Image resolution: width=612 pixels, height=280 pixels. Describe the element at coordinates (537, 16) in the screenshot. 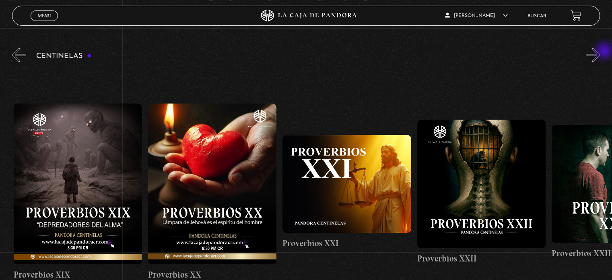

I see `a: Buscar` at that location.